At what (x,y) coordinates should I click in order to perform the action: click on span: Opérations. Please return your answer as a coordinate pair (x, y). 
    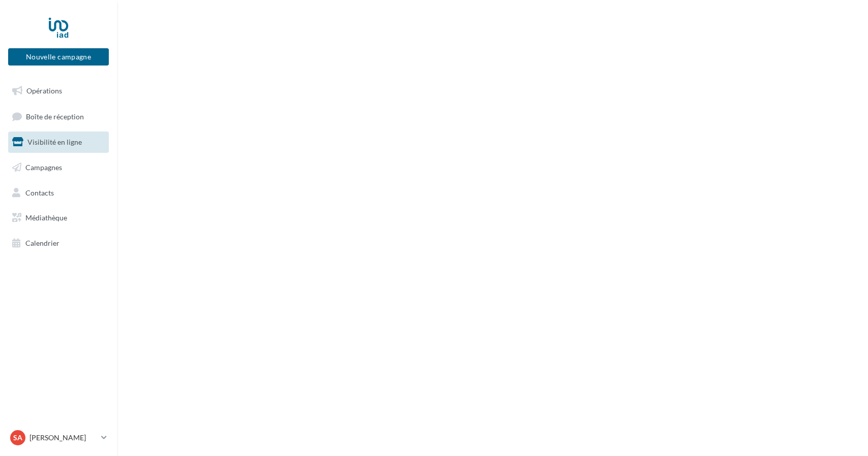
    Looking at the image, I should click on (44, 90).